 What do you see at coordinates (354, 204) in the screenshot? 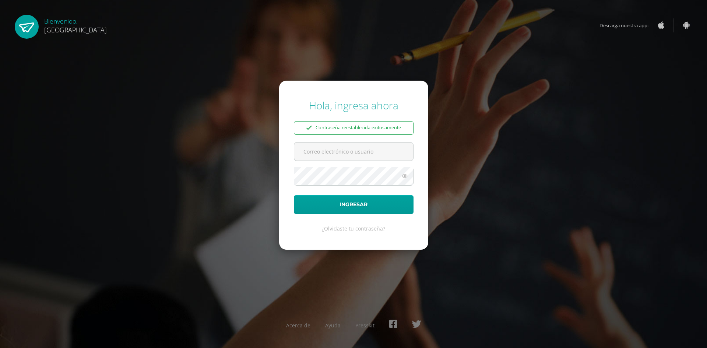
I see `button: Ingresar` at bounding box center [354, 204].